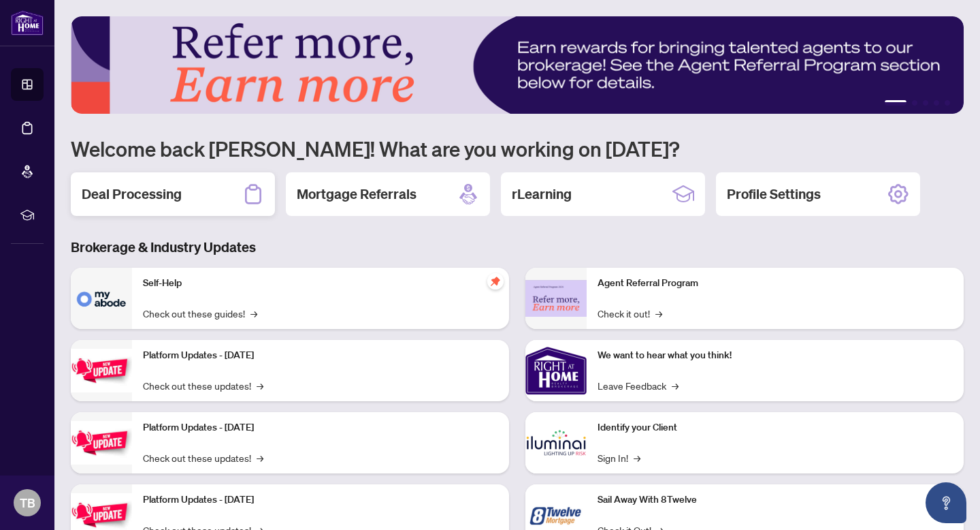 The image size is (980, 530). Describe the element at coordinates (101, 442) in the screenshot. I see `img: Platform Updates - July 8, 2025` at that location.